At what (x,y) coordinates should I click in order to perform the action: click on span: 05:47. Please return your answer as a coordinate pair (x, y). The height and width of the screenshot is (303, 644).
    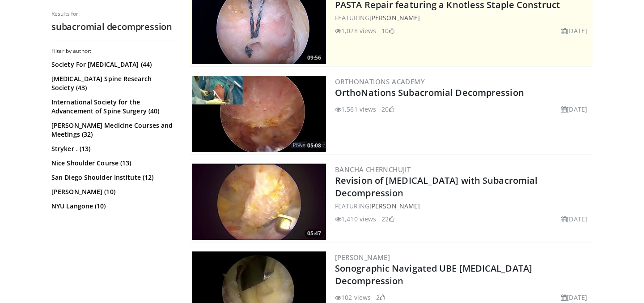
    Looking at the image, I should click on (314, 233).